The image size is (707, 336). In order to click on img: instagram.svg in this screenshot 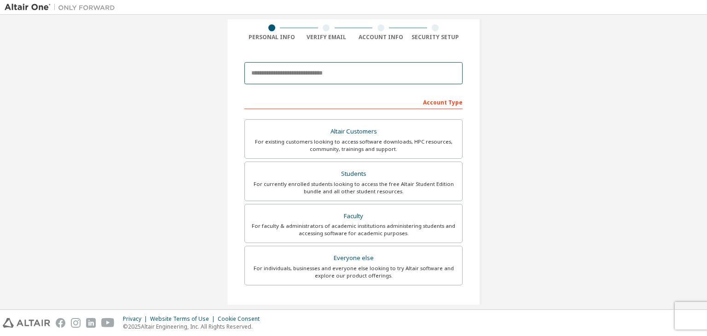, I will do `click(76, 323)`.